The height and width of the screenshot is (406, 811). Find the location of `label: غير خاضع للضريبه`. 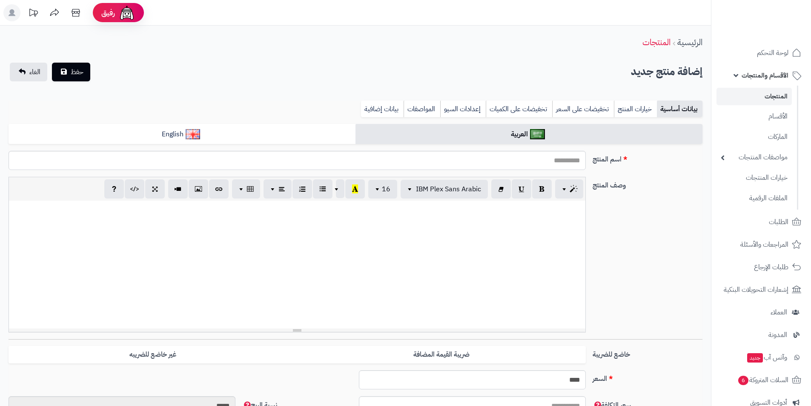

label: غير خاضع للضريبه is located at coordinates (153, 354).